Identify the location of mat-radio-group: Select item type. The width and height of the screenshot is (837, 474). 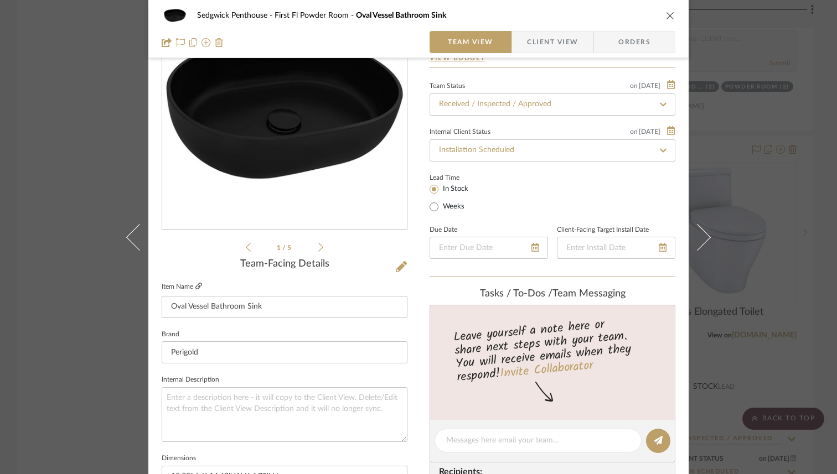
(458, 198).